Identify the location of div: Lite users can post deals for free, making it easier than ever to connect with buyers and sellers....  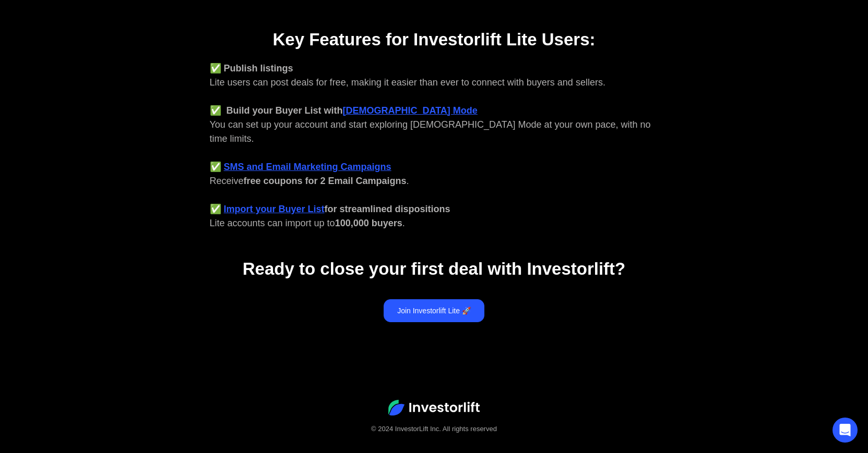
(434, 146).